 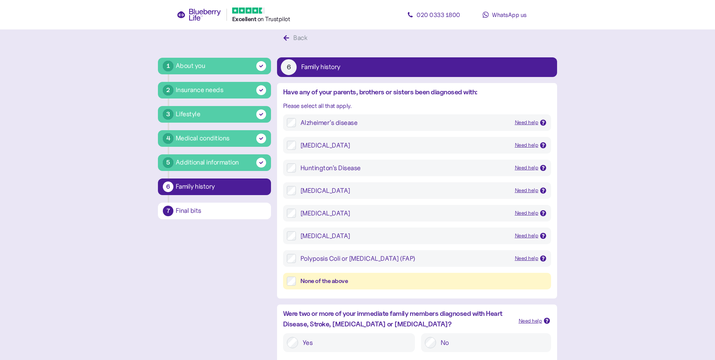 I want to click on span: 020 0333 1800, so click(x=439, y=15).